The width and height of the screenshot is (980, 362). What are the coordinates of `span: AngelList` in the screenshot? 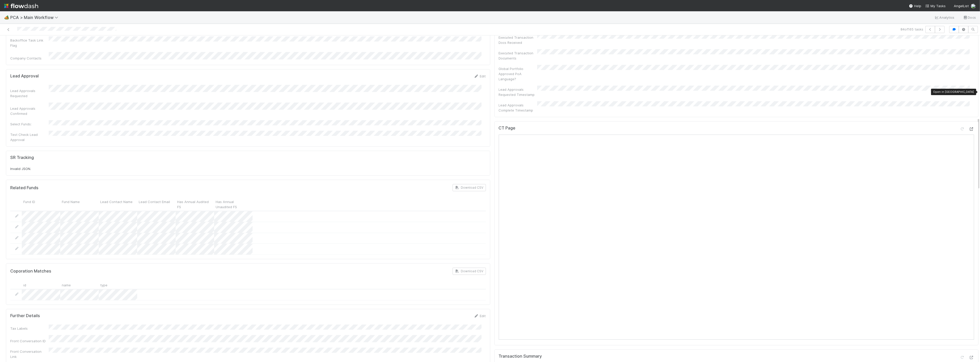 It's located at (961, 6).